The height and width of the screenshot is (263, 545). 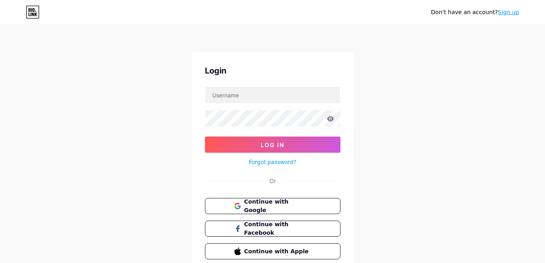 I want to click on div: Or, so click(x=273, y=180).